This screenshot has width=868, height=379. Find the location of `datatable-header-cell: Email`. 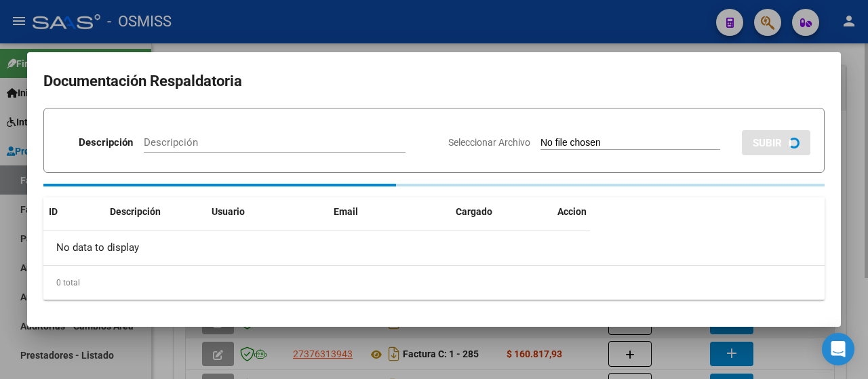

datatable-header-cell: Email is located at coordinates (389, 212).